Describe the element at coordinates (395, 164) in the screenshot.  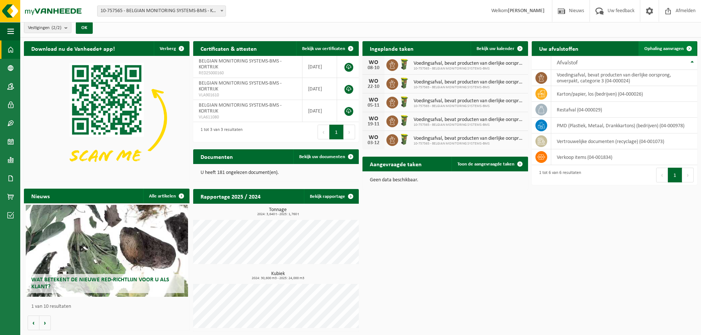
I see `h2: Aangevraagde taken` at that location.